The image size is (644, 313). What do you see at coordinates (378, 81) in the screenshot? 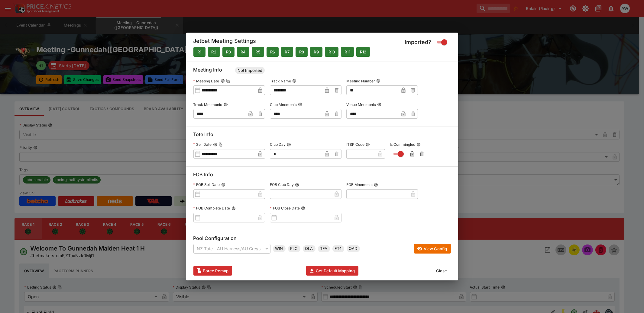
I see `button: Meeting Number` at bounding box center [378, 81].